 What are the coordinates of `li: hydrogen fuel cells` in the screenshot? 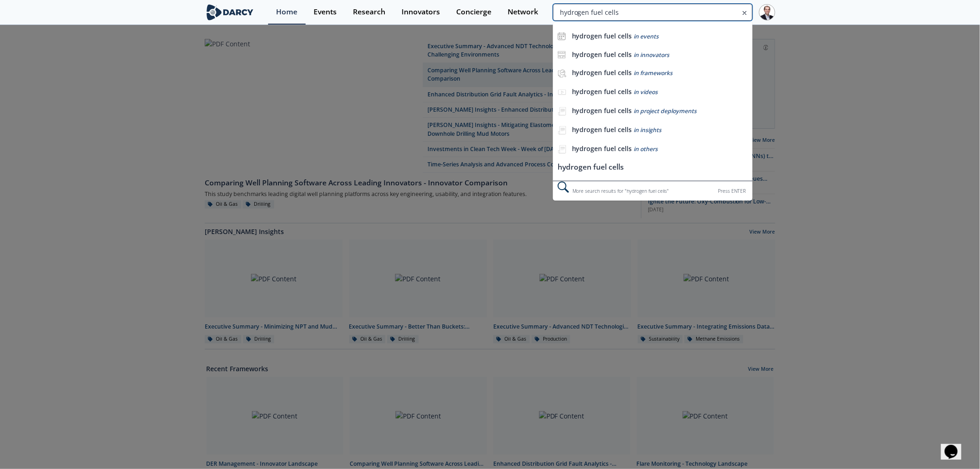 It's located at (653, 167).